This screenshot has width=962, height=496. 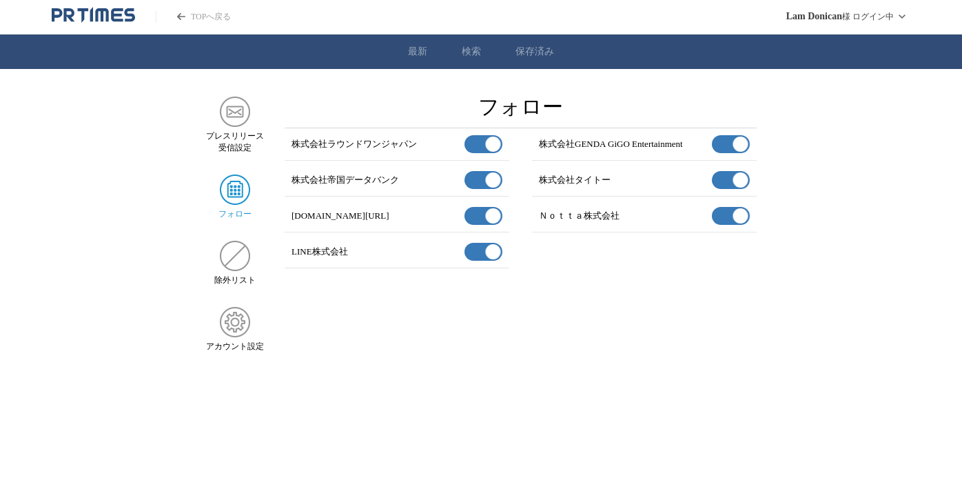 What do you see at coordinates (234, 330) in the screenshot?
I see `a: アカウント設定アカウント設定` at bounding box center [234, 330].